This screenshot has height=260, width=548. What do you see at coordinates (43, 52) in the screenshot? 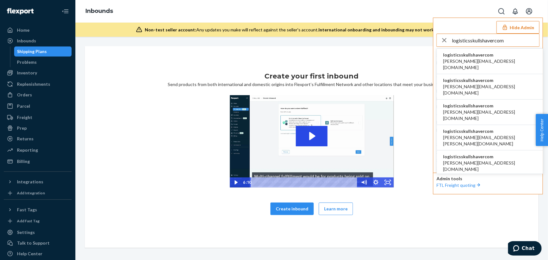
I see `a: Shipping Plans` at bounding box center [43, 52].